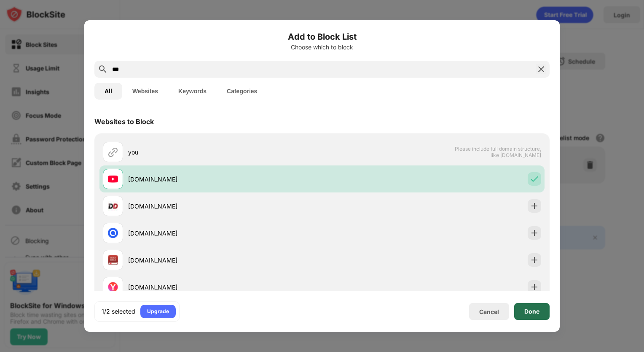 The width and height of the screenshot is (644, 352). What do you see at coordinates (322, 37) in the screenshot?
I see `h6: Add to Block List` at bounding box center [322, 37].